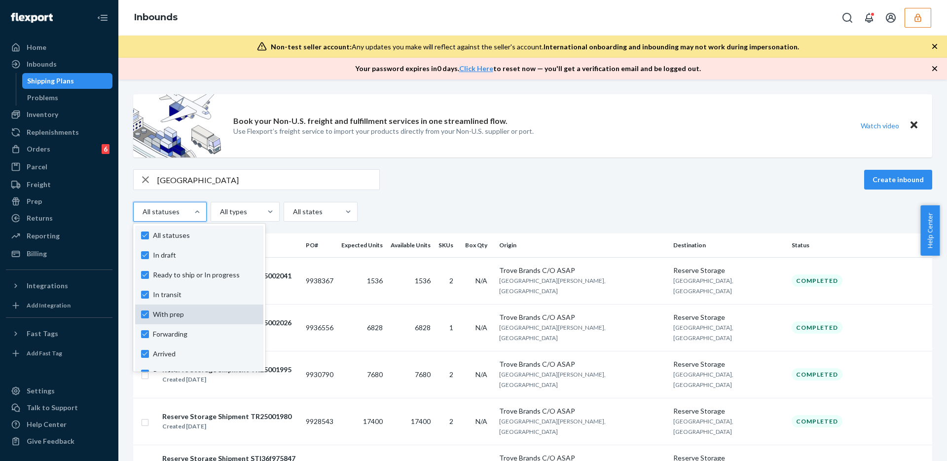 Image resolution: width=947 pixels, height=461 pixels. What do you see at coordinates (59, 114) in the screenshot?
I see `a: Inventory` at bounding box center [59, 114].